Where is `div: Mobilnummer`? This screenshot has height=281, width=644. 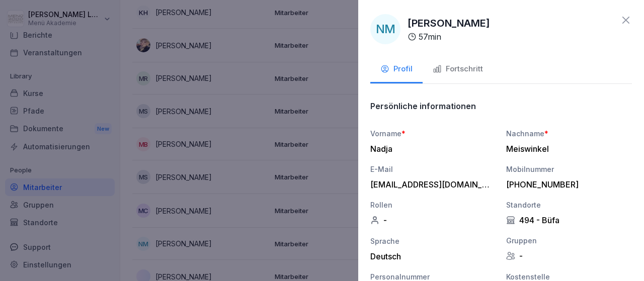 div: Mobilnummer is located at coordinates (569, 169).